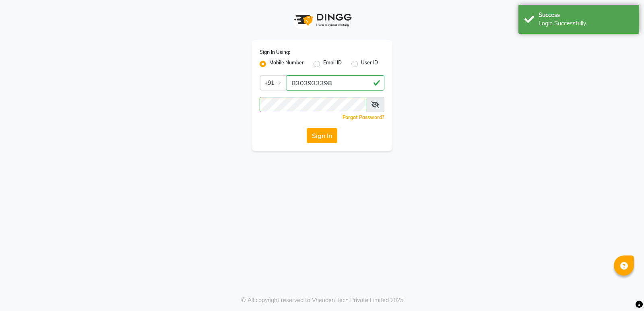  What do you see at coordinates (370, 64) in the screenshot?
I see `label: User ID` at bounding box center [370, 64].